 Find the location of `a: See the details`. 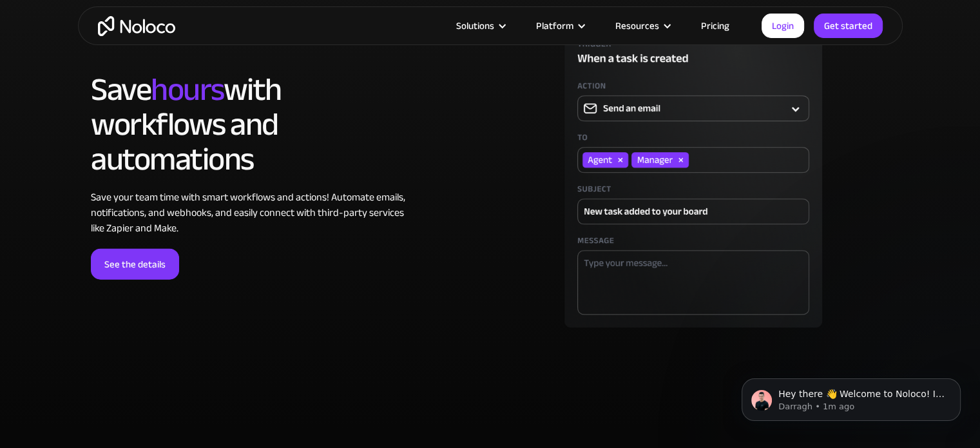

a: See the details is located at coordinates (135, 264).